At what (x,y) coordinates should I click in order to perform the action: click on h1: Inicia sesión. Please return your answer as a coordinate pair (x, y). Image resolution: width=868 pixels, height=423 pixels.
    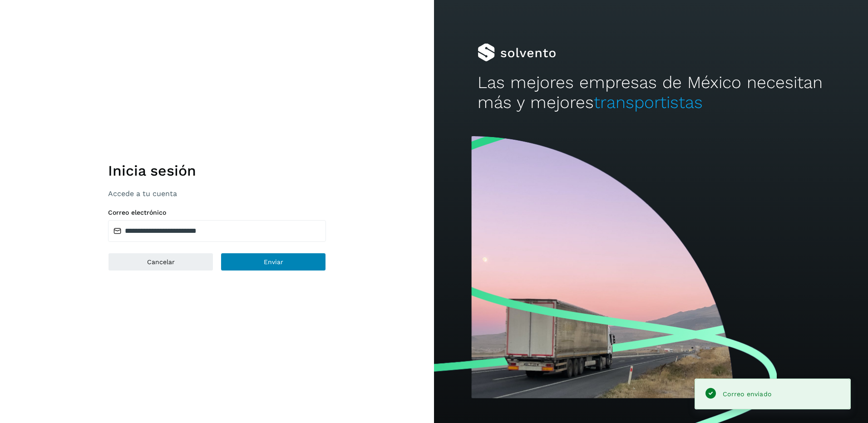
    Looking at the image, I should click on (217, 171).